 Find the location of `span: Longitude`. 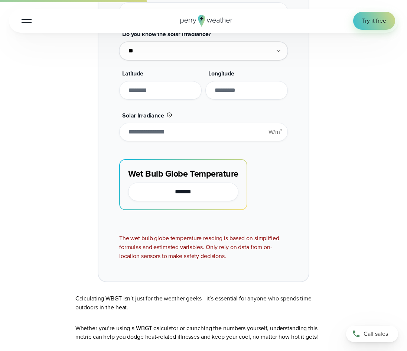

span: Longitude is located at coordinates (221, 73).